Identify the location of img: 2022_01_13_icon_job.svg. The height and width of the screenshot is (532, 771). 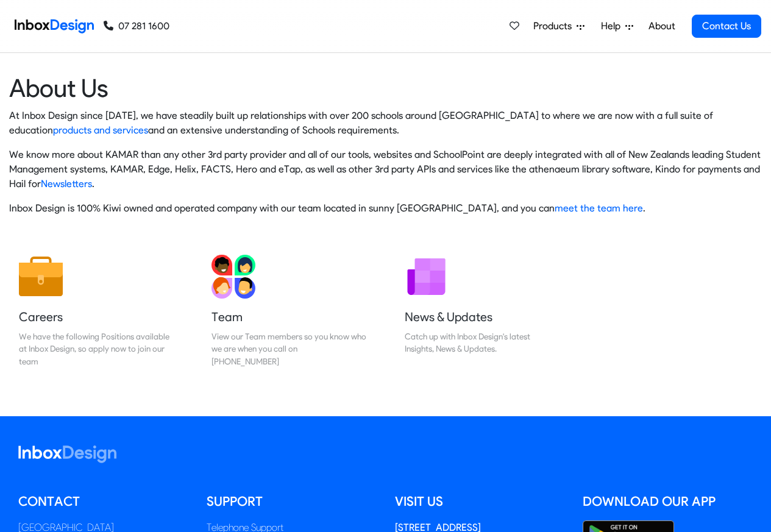
(40, 276).